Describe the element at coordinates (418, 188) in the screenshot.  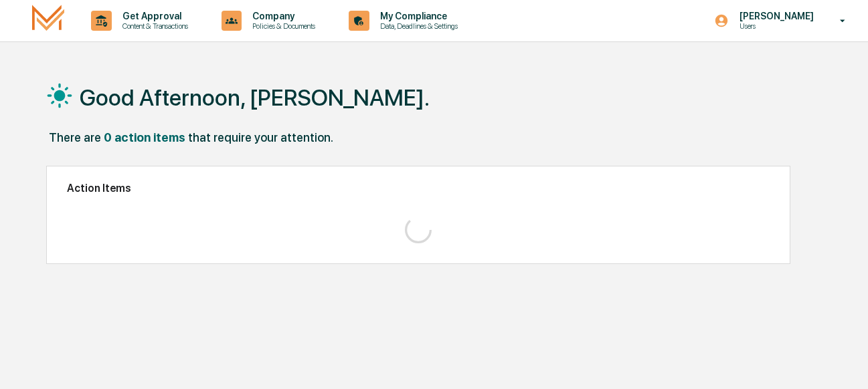
I see `h2: Action Items` at that location.